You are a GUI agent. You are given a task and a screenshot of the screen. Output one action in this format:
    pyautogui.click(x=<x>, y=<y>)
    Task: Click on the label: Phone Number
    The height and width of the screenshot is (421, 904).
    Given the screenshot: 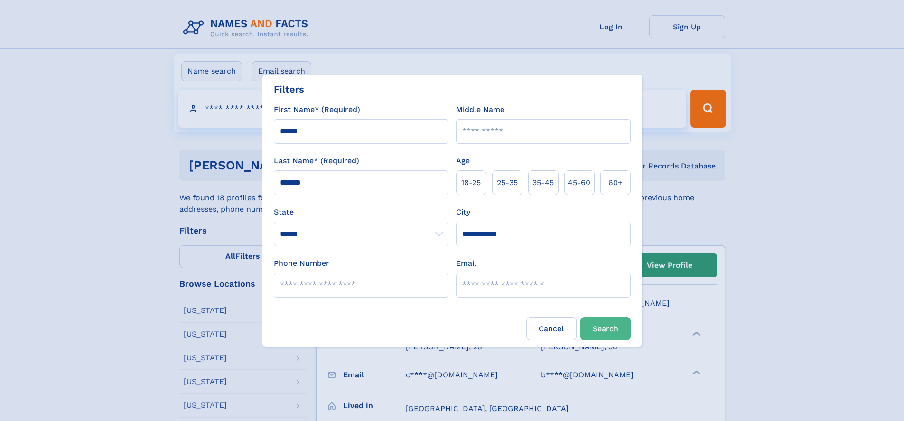 What is the action you would take?
    pyautogui.click(x=301, y=263)
    